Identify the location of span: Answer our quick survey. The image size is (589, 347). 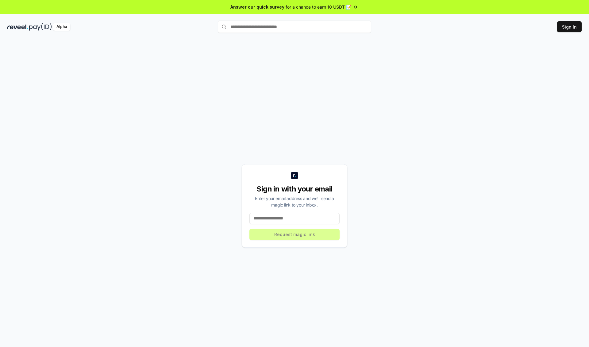
(258, 7).